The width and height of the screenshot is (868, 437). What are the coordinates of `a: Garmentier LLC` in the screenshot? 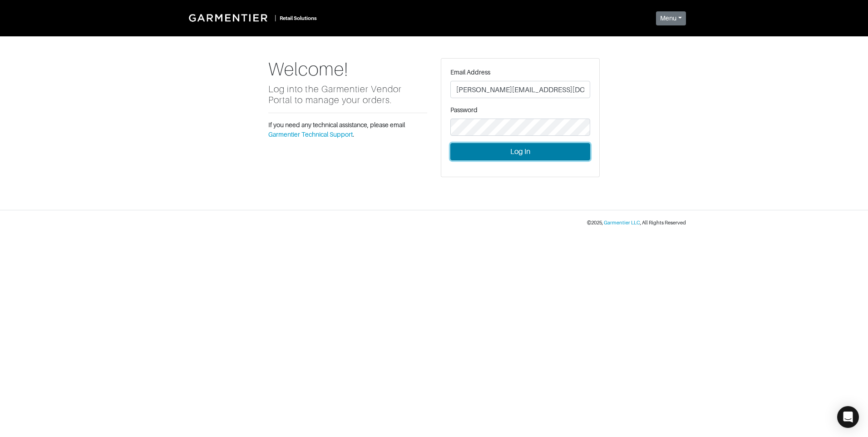 It's located at (622, 222).